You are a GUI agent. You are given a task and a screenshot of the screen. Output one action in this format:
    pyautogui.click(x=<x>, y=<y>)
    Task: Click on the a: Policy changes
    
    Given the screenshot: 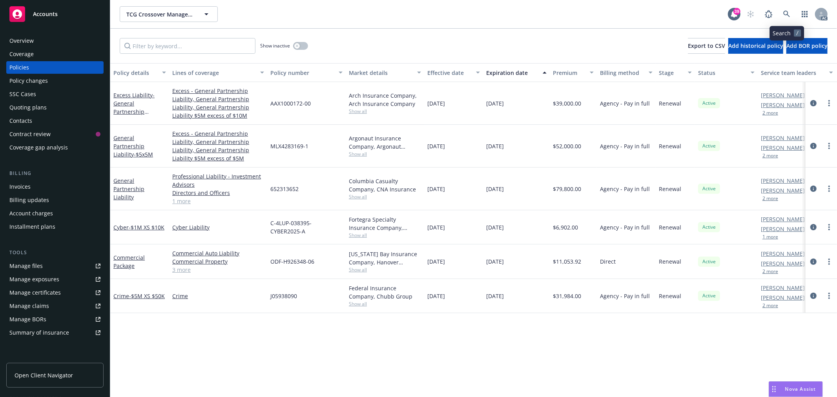 What is the action you would take?
    pyautogui.click(x=55, y=81)
    